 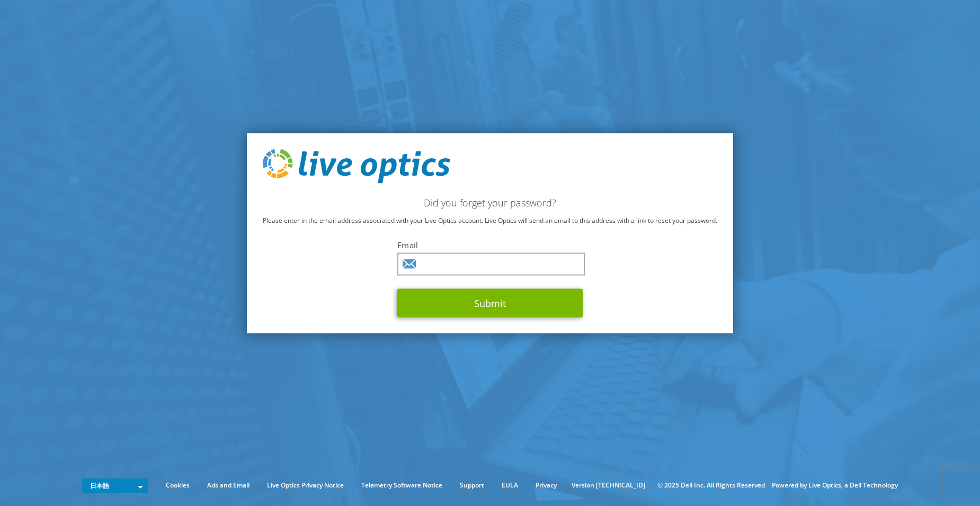 What do you see at coordinates (510, 485) in the screenshot?
I see `a: EULA` at bounding box center [510, 485].